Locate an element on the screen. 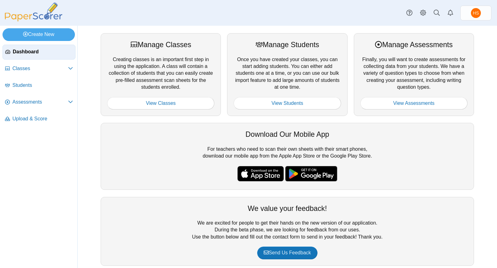  img: PaperScorer is located at coordinates (34, 12).